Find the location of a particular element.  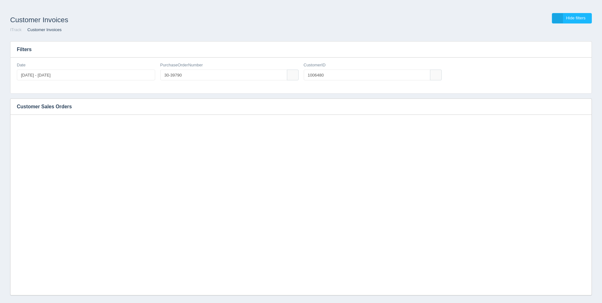

h1: Customer Invoices is located at coordinates (156, 20).